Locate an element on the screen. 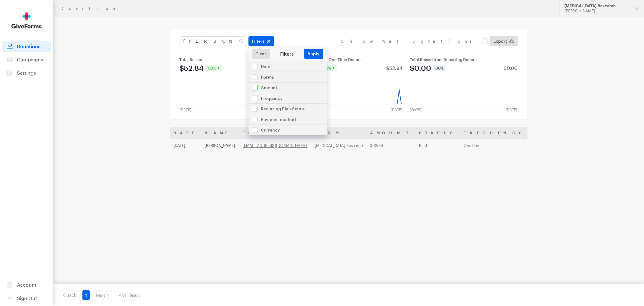  a: Campaigns is located at coordinates (27, 60).